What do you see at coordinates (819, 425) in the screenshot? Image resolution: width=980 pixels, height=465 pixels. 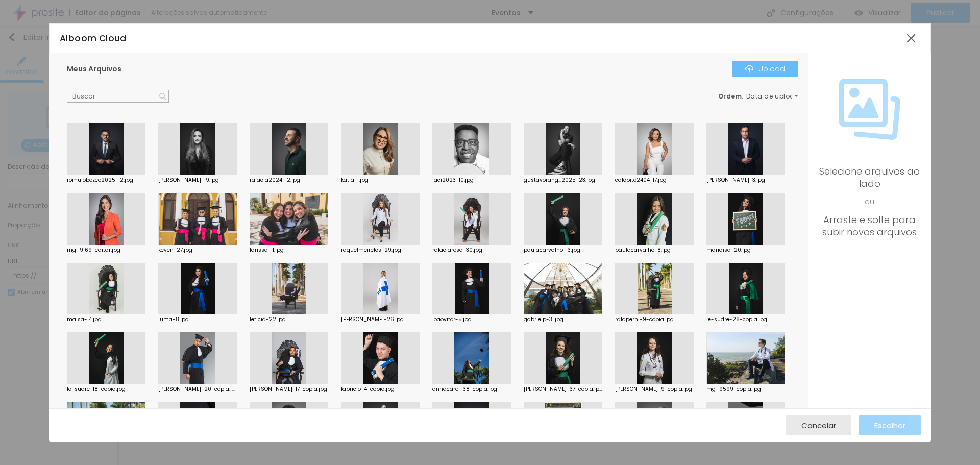 I see `span: Cancelar` at bounding box center [819, 425].